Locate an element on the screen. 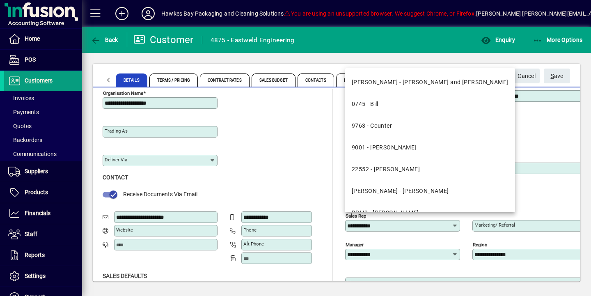  mat-label: Organisation name is located at coordinates (123, 93).